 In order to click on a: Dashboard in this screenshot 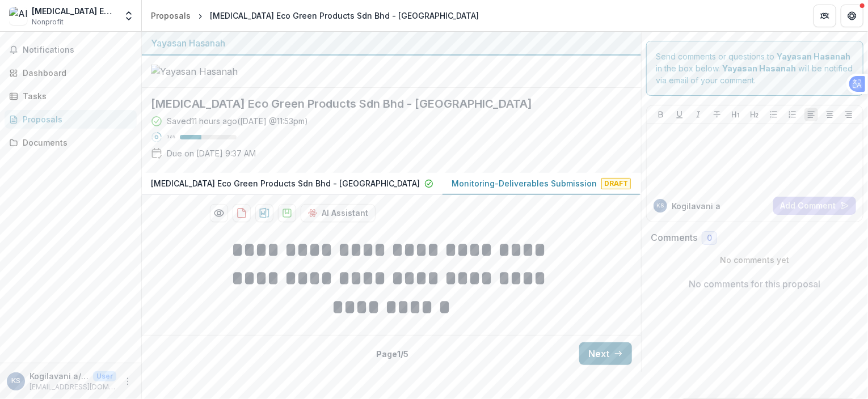, I will do `click(70, 73)`.